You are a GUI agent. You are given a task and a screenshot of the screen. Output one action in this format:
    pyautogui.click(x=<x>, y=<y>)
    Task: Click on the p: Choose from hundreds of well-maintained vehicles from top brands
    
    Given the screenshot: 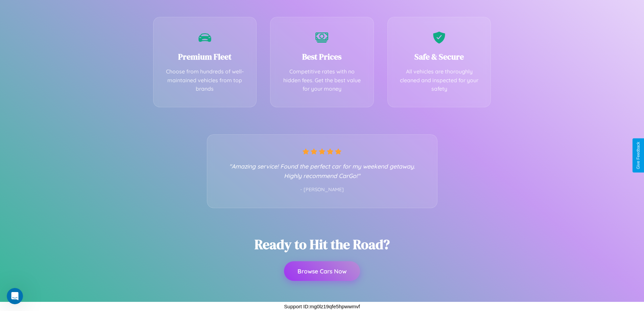 What is the action you would take?
    pyautogui.click(x=205, y=80)
    